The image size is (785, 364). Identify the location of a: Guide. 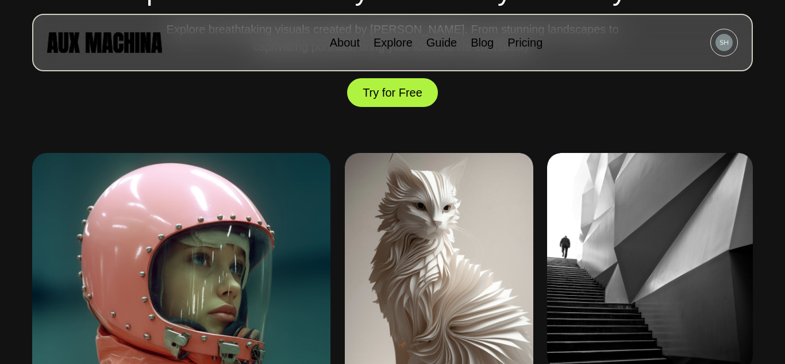
(441, 43).